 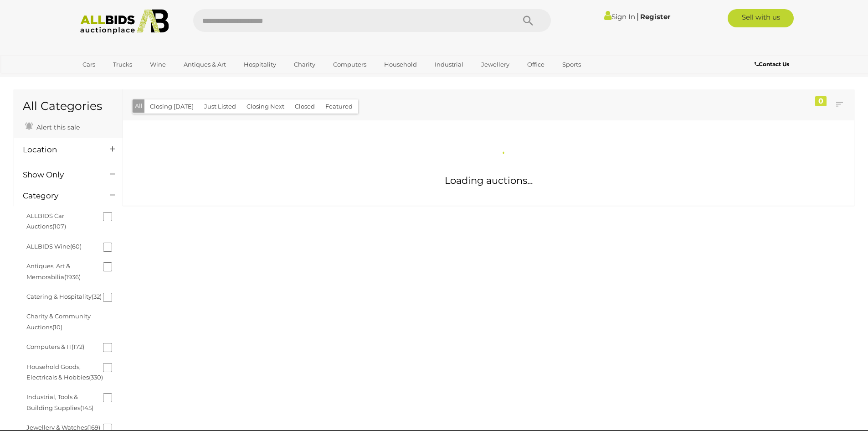 What do you see at coordinates (495, 64) in the screenshot?
I see `a: Jewellery` at bounding box center [495, 64].